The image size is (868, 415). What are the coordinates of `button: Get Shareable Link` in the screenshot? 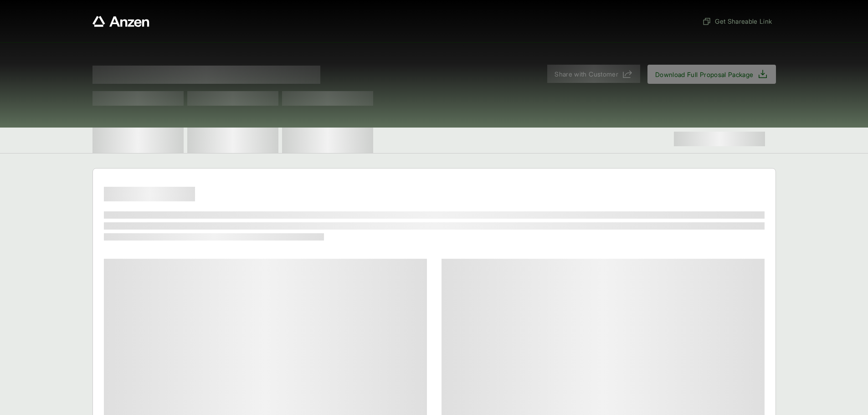 It's located at (736, 21).